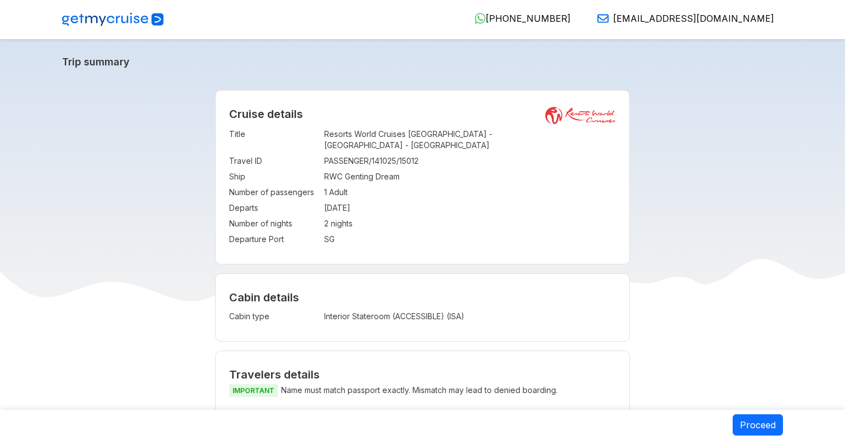 This screenshot has width=845, height=440. I want to click on td: SG, so click(470, 239).